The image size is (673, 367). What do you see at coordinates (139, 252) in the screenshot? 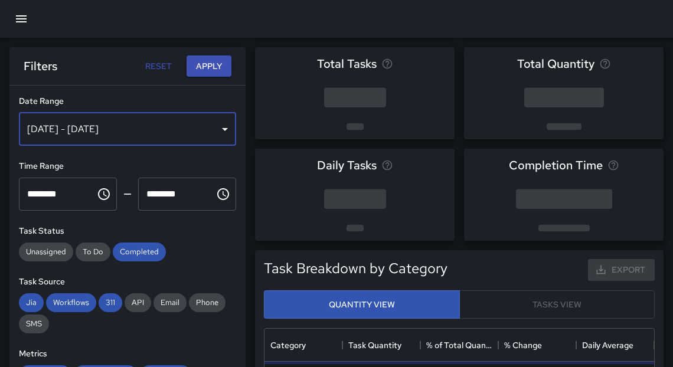
I see `div: Completed` at bounding box center [139, 252].